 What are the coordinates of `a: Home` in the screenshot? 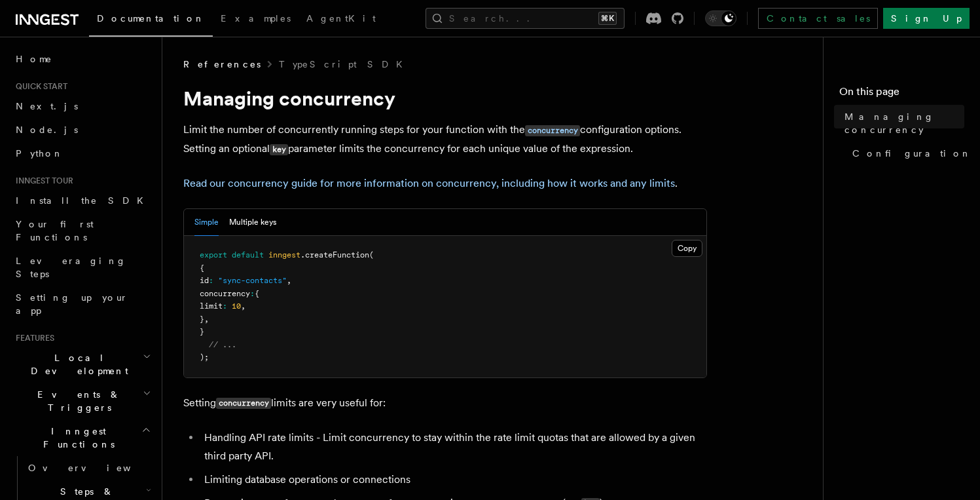 It's located at (82, 59).